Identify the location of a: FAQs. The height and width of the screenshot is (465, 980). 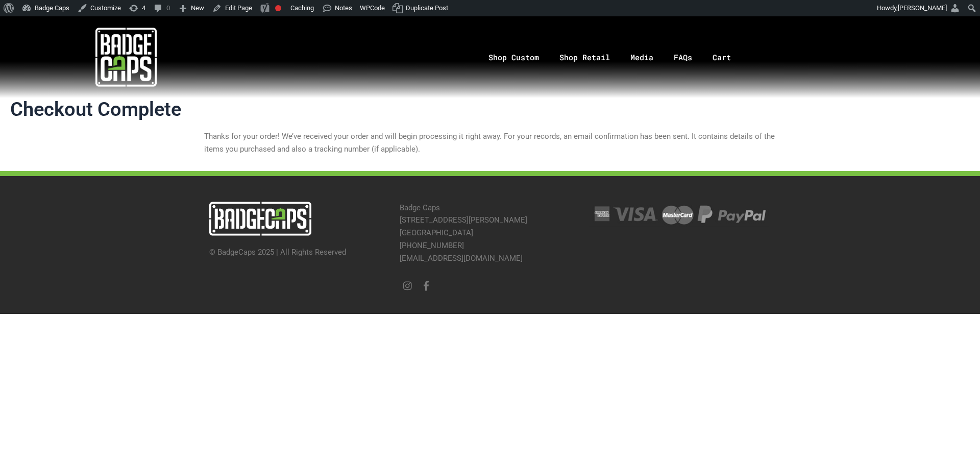
(683, 57).